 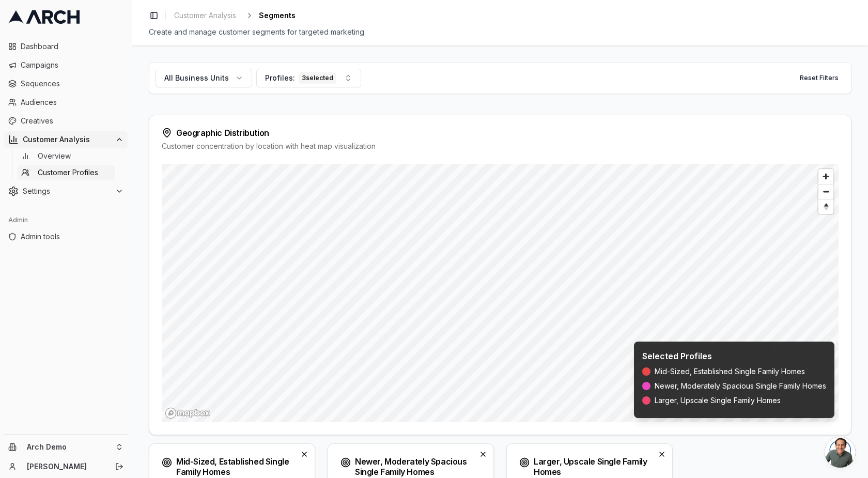 I want to click on button: All Business Units, so click(x=203, y=78).